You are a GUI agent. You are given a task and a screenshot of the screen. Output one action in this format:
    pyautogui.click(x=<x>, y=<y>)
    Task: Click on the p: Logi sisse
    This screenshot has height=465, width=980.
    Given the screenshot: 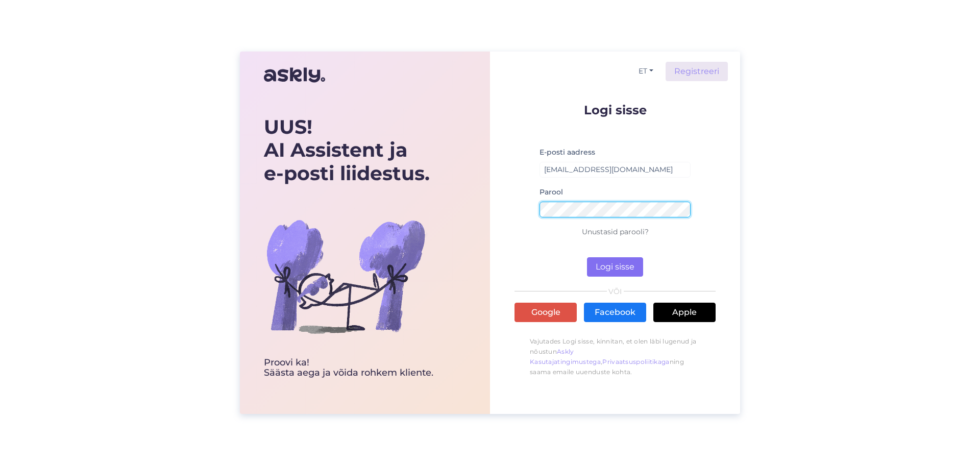 What is the action you would take?
    pyautogui.click(x=615, y=110)
    